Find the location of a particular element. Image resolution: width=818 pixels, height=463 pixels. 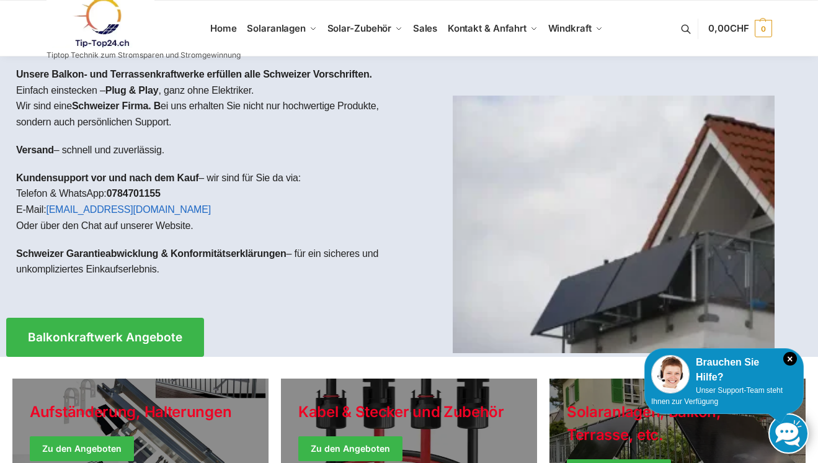

strong: Plug & Play is located at coordinates (132, 90).